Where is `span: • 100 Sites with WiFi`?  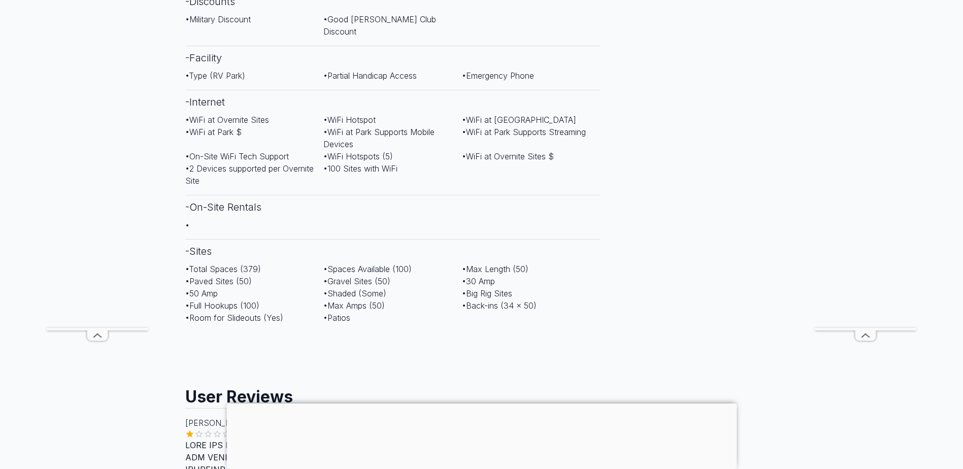
span: • 100 Sites with WiFi is located at coordinates (360, 168).